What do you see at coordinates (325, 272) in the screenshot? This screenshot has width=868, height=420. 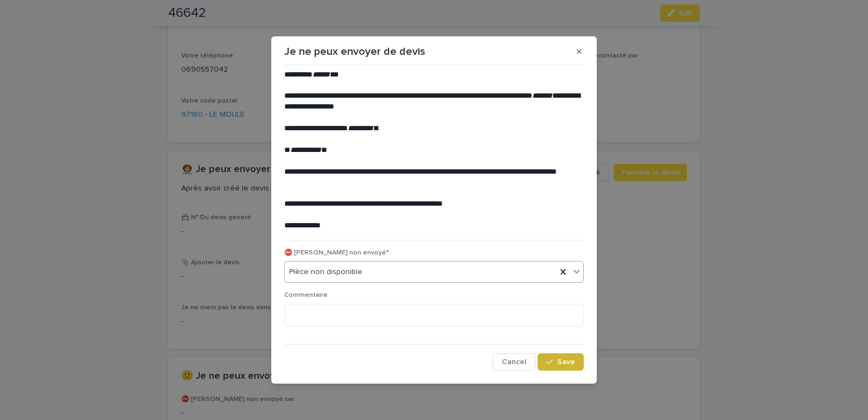 I see `span: Pièce non disponible` at bounding box center [325, 272].